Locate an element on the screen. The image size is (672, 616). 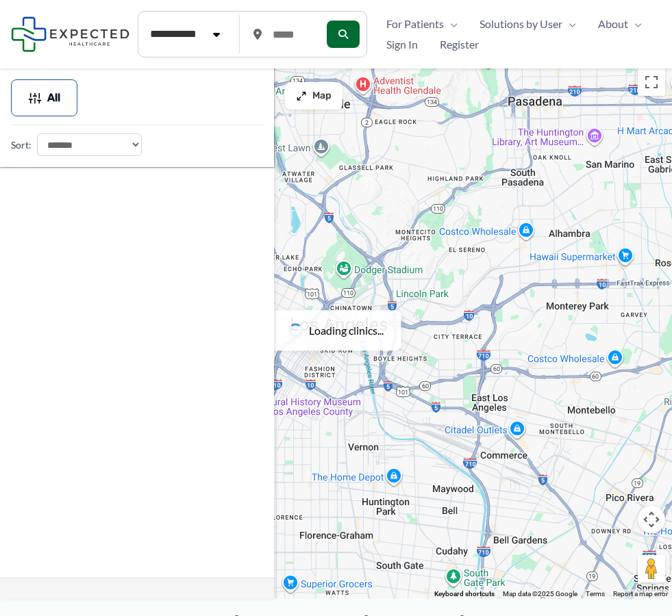
button: All is located at coordinates (44, 98).